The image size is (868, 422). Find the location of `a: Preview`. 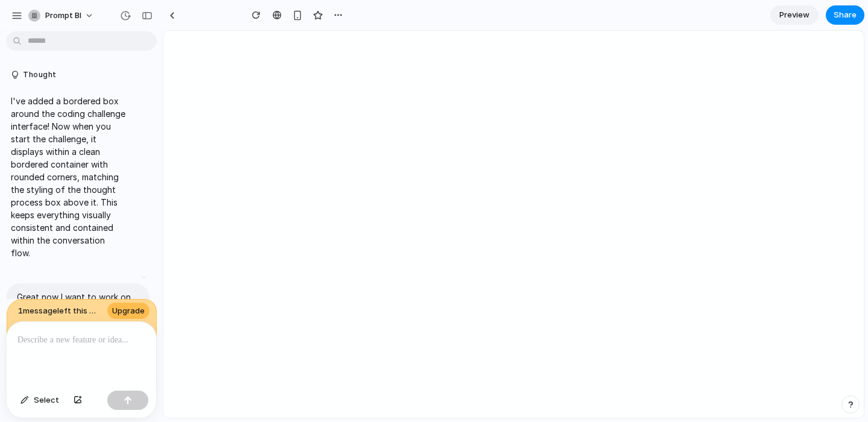

a: Preview is located at coordinates (794, 15).